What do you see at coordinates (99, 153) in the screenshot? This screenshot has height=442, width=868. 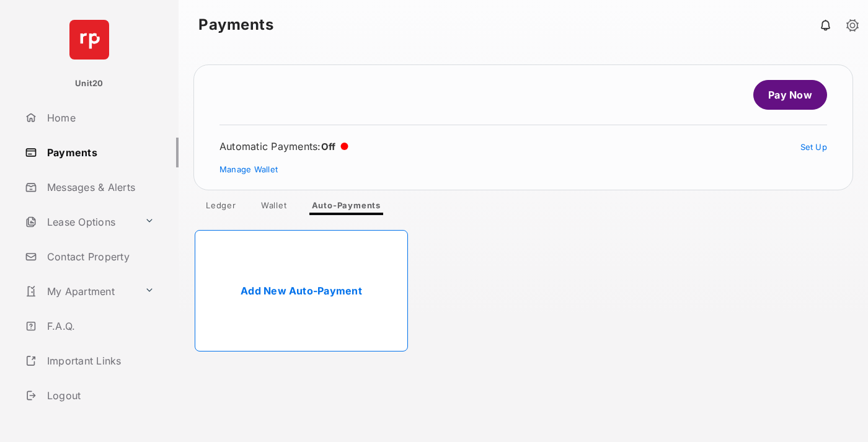 I see `a: Payments` at bounding box center [99, 153].